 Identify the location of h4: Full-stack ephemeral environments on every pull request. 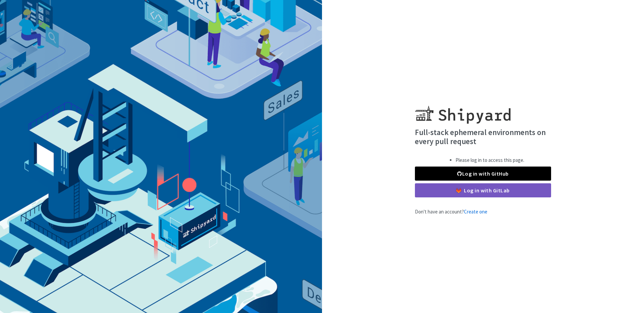
(483, 137).